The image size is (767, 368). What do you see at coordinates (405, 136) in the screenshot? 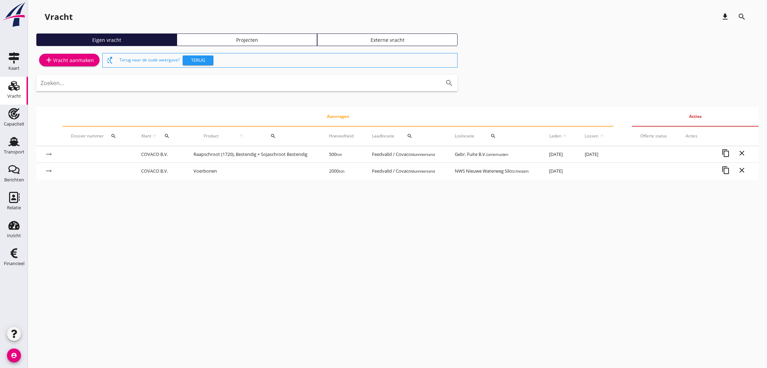
I see `div: Laadlocatie` at bounding box center [405, 136].